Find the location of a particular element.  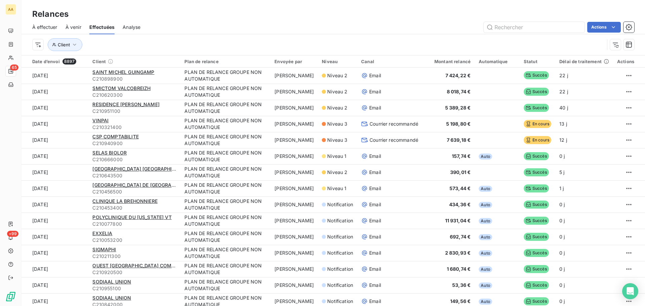

span: C210077800 is located at coordinates (134, 224).